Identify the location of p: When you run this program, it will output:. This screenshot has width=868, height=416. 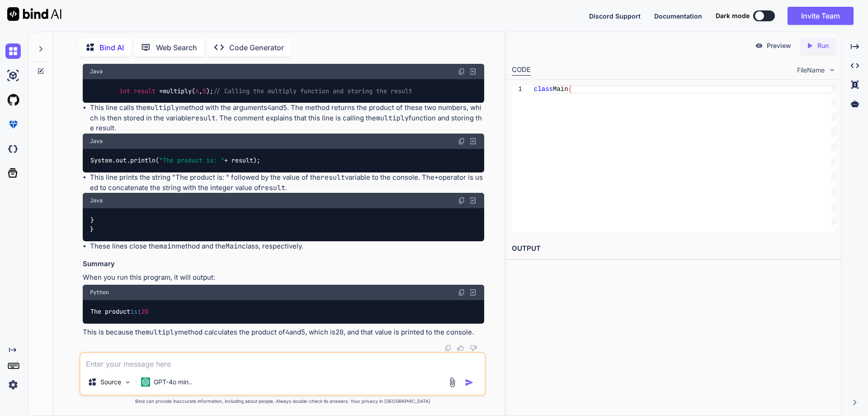
(283, 278).